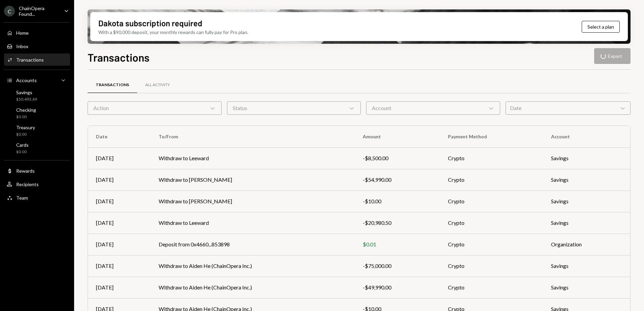 The image size is (644, 311). I want to click on a: Rewards, so click(37, 171).